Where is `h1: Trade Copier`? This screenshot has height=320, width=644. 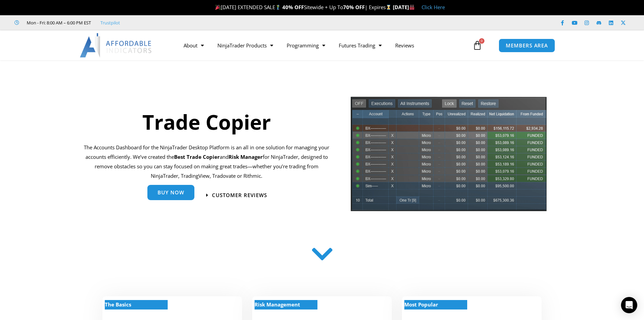
h1: Trade Copier is located at coordinates (207, 122).